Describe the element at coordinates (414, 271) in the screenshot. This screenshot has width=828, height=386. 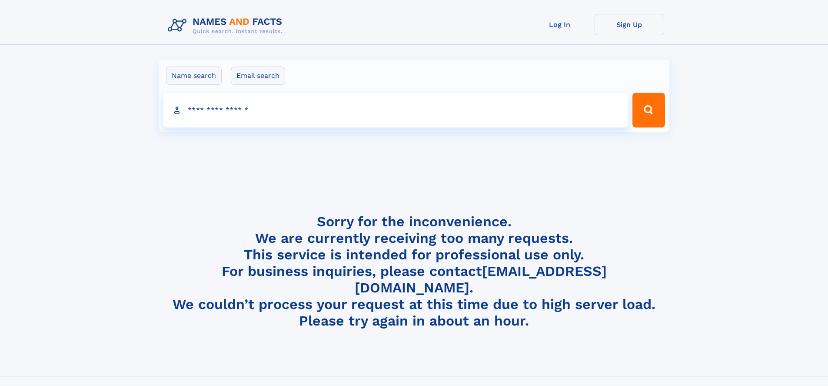
I see `h4: Sorry for the inconvenience. We are currently receiving too many requests. This service is intend...` at that location.